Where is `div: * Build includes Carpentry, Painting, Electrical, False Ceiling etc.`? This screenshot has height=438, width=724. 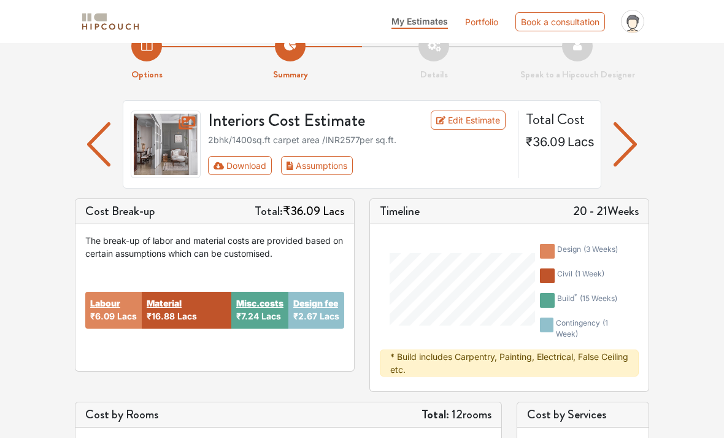
div: * Build includes Carpentry, Painting, Electrical, False Ceiling etc. is located at coordinates (510, 363).